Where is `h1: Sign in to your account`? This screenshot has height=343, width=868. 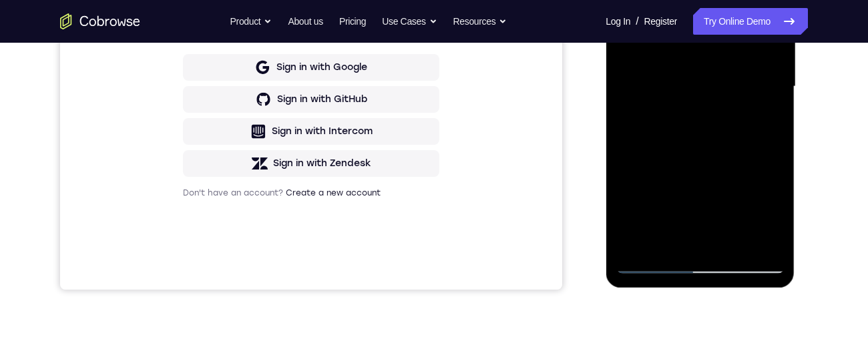 h1: Sign in to your account is located at coordinates (252, 101).